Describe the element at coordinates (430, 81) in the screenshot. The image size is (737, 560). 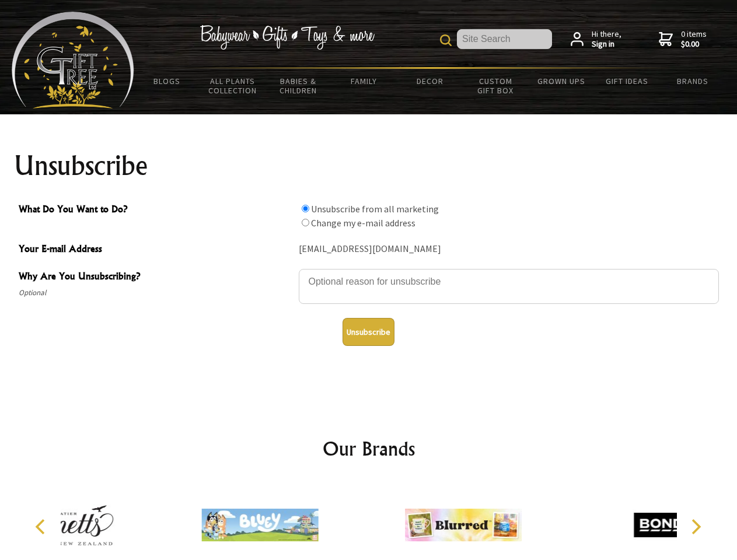
I see `a: Decor` at that location.